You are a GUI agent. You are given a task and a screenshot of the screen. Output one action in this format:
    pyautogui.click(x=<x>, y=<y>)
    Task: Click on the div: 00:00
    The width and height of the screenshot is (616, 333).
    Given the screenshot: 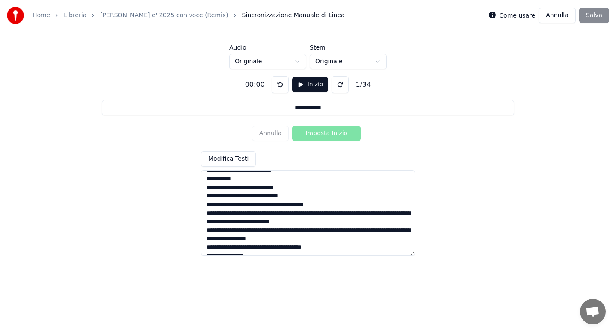 What is the action you would take?
    pyautogui.click(x=255, y=85)
    